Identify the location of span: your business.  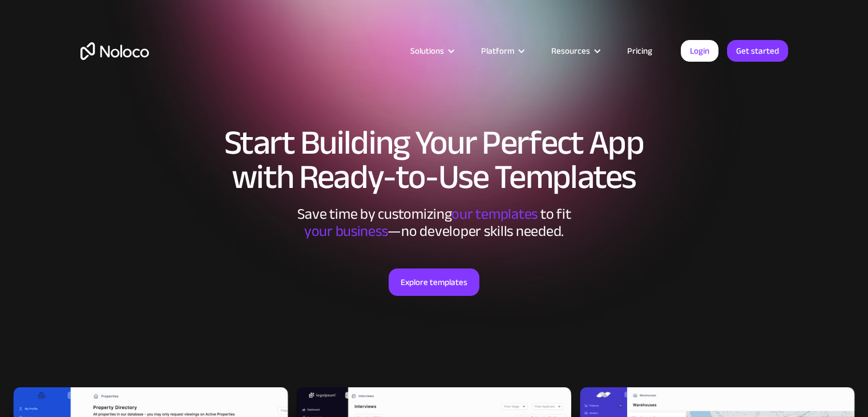
(346, 231).